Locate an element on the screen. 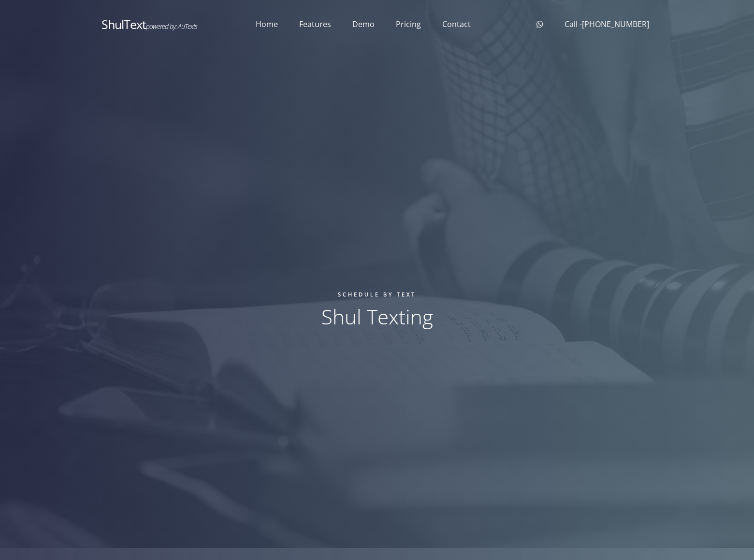 The image size is (754, 560). h1: Shul Texting is located at coordinates (377, 316).